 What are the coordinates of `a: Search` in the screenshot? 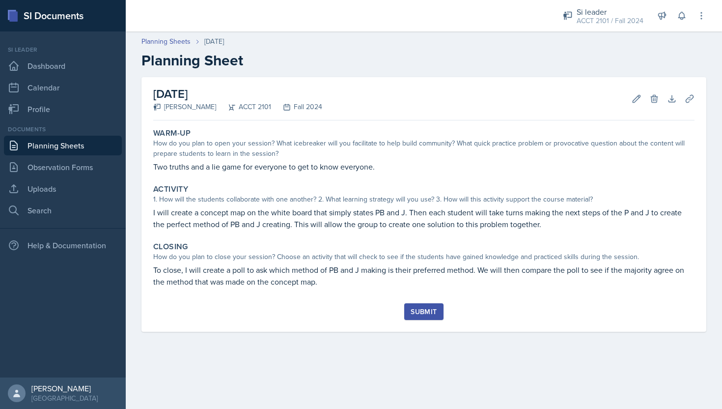 It's located at (63, 210).